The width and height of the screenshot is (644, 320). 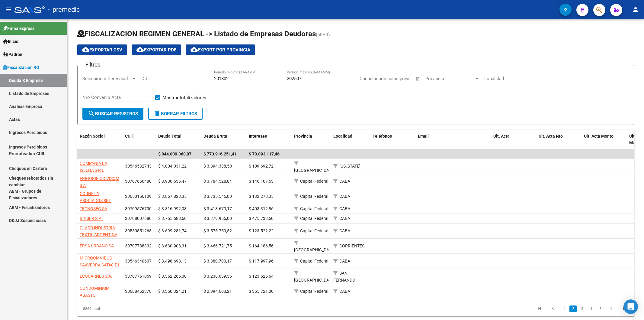 I want to click on span: $ 3.238.639,36, so click(x=218, y=276).